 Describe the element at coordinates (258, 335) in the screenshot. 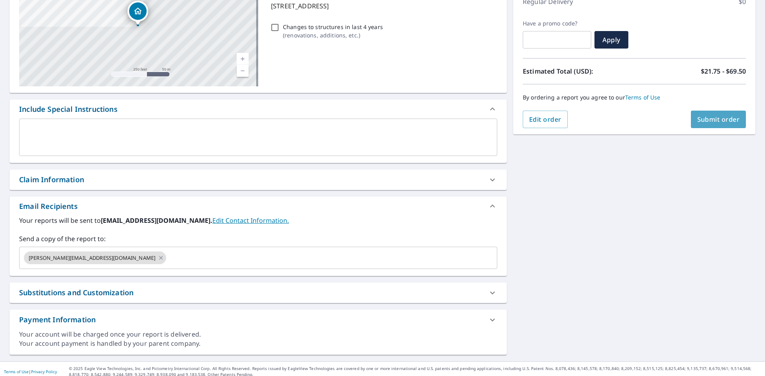

I see `div: Your account will be charged once your report is delivered.` at that location.